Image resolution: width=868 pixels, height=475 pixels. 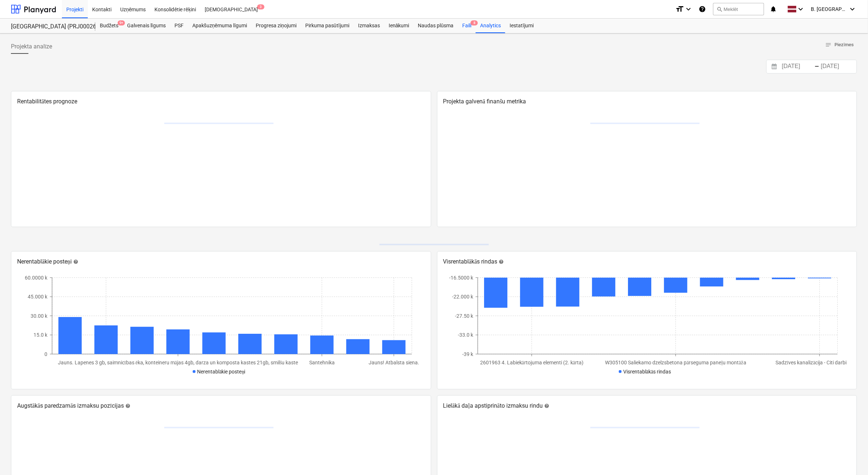 I want to click on div: Pirkuma pasūtījumi, so click(x=327, y=25).